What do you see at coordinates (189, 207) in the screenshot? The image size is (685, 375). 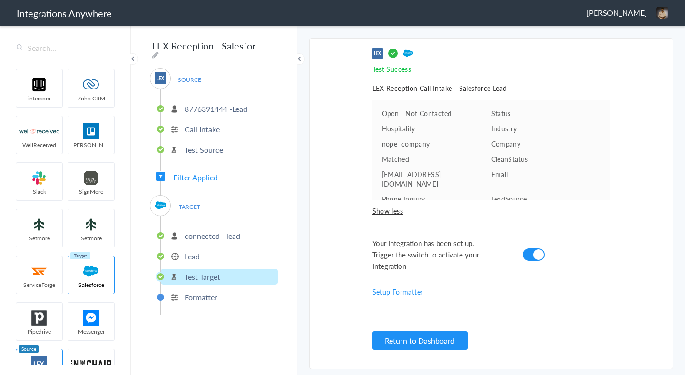 I see `span: TARGET` at bounding box center [189, 207].